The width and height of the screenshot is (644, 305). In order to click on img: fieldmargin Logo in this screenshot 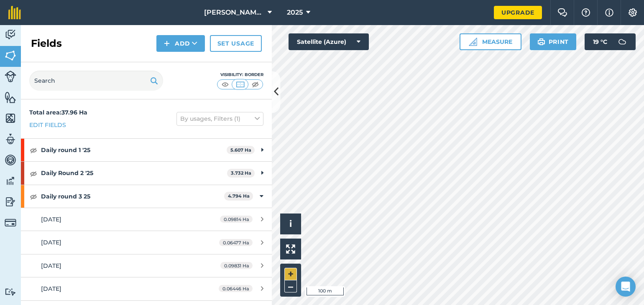, I will do `click(14, 12)`.